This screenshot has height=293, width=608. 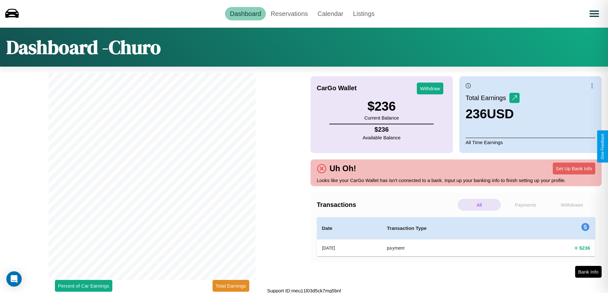 What do you see at coordinates (381, 106) in the screenshot?
I see `h3: $ 236` at bounding box center [381, 106].